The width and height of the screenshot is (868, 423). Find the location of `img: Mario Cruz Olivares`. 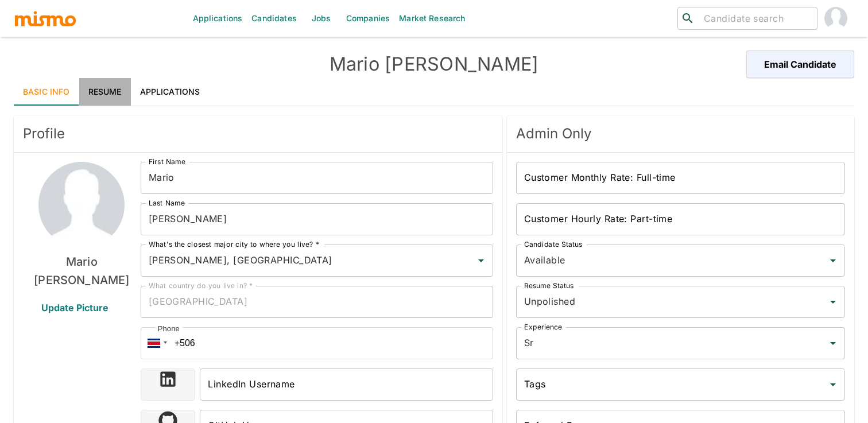

img: Mario Cruz Olivares is located at coordinates (82, 205).